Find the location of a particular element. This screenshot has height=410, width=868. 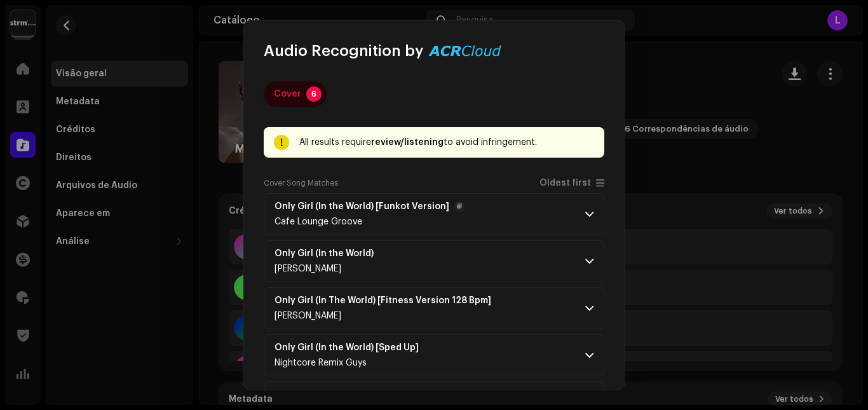

strong: Only Girl (In the World) [Sped Up] is located at coordinates (347, 347).